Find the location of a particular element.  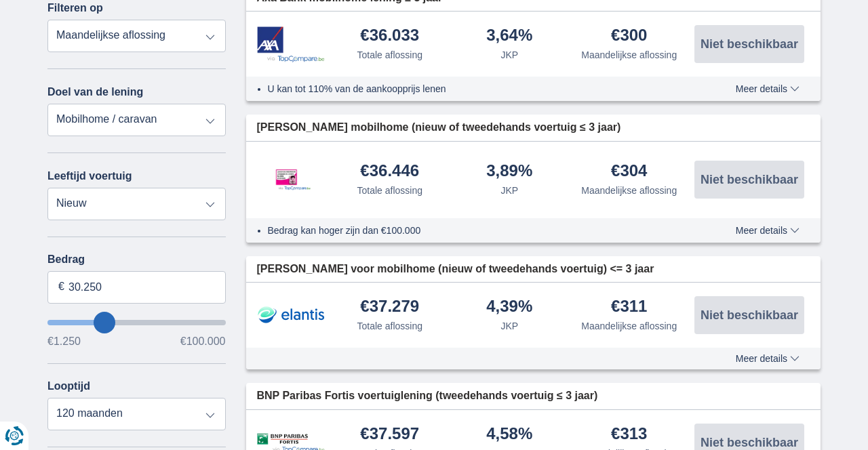

div: €300 is located at coordinates (629, 36).